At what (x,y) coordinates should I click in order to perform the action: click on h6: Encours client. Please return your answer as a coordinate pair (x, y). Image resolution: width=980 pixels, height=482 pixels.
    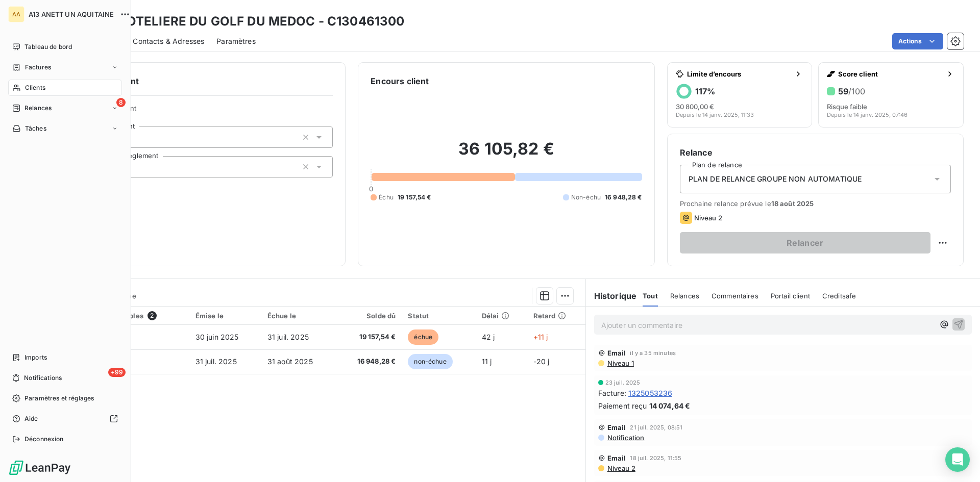
    Looking at the image, I should click on (399, 81).